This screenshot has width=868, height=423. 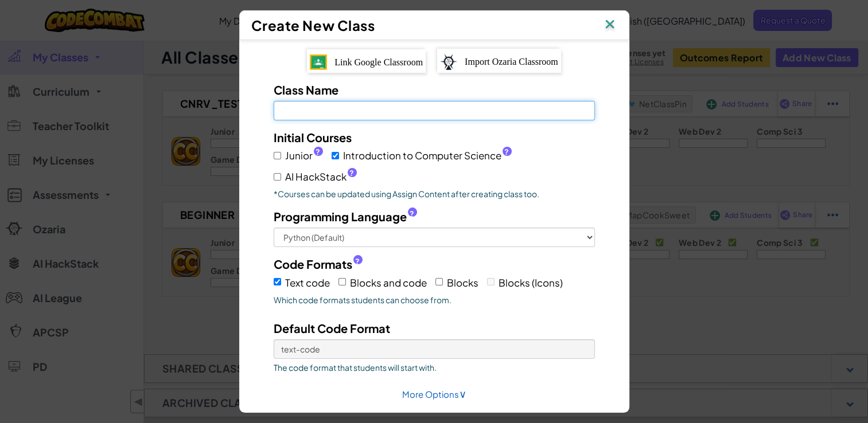 What do you see at coordinates (427, 155) in the screenshot?
I see `span: Introduction to Computer Science` at bounding box center [427, 155].